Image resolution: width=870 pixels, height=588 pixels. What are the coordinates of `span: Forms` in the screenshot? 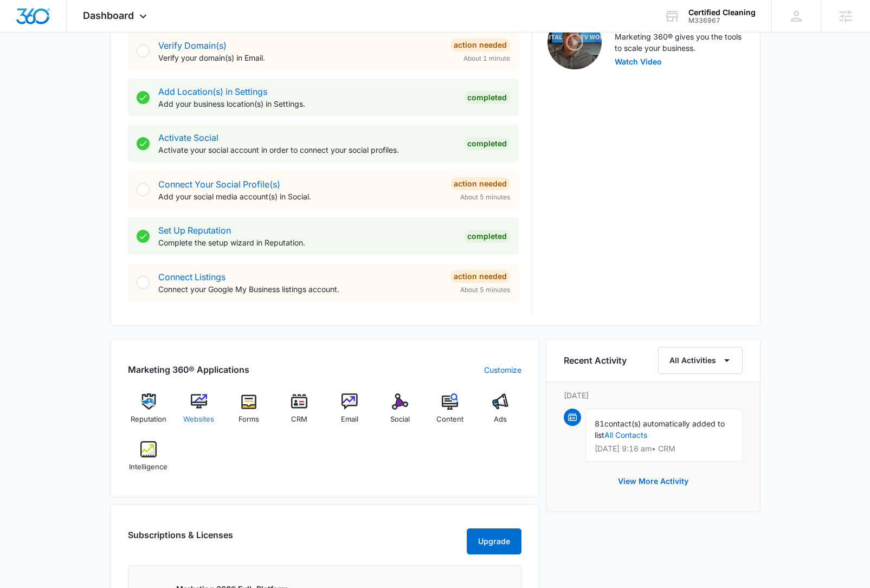 It's located at (249, 419).